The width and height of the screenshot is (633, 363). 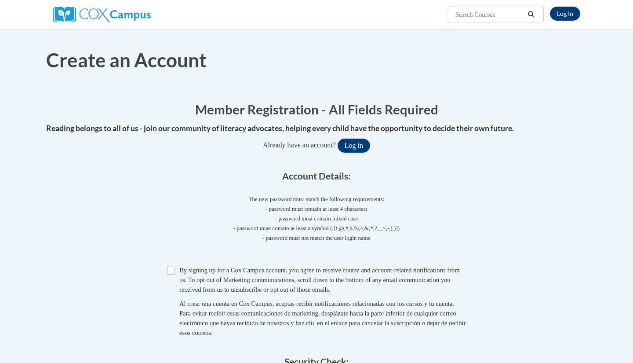 What do you see at coordinates (126, 60) in the screenshot?
I see `span: Create an Account` at bounding box center [126, 60].